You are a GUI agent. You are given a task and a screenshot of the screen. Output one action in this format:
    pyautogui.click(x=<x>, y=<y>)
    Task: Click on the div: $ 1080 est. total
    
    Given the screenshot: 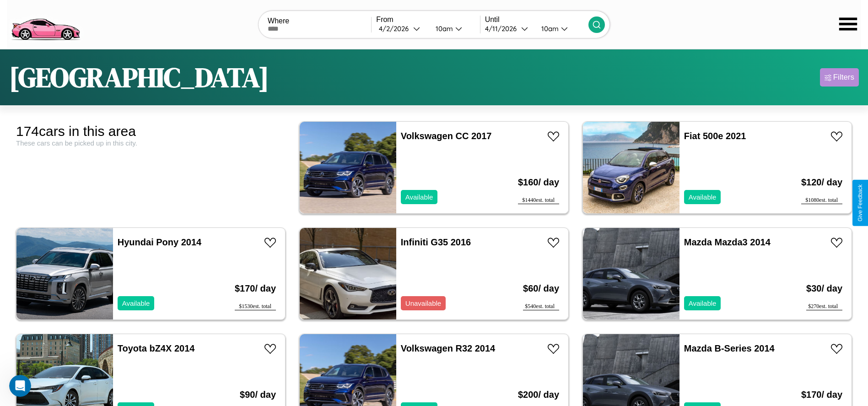 What is the action you would take?
    pyautogui.click(x=822, y=200)
    